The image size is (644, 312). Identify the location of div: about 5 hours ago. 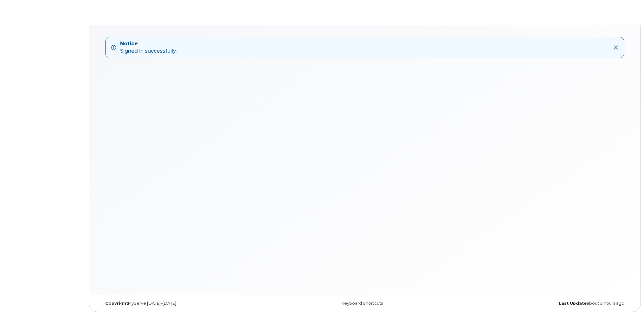
(541, 304).